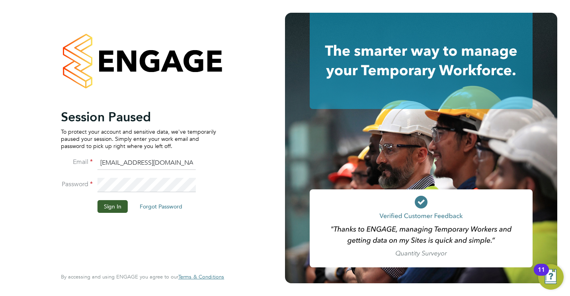 Image resolution: width=570 pixels, height=296 pixels. I want to click on h2: Session Paused, so click(139, 117).